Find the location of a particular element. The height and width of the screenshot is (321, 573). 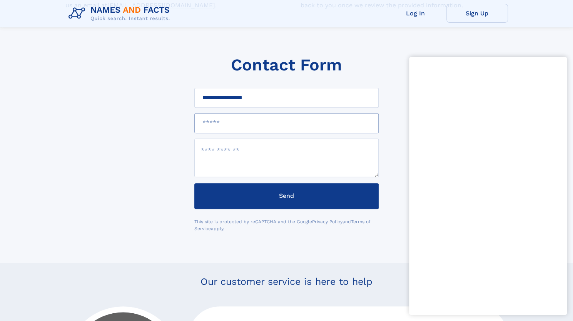

h1: Contact Form is located at coordinates (286, 65).